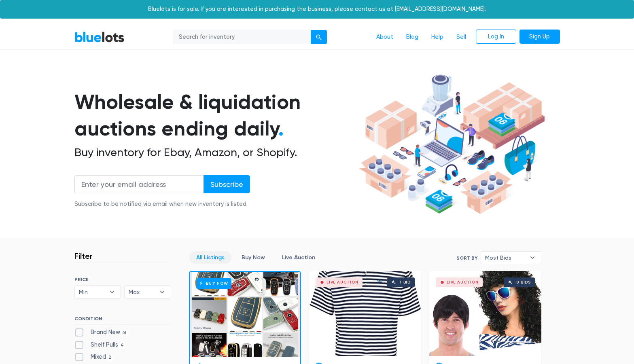 The width and height of the screenshot is (634, 364). I want to click on label: Shelf Pulls, so click(100, 345).